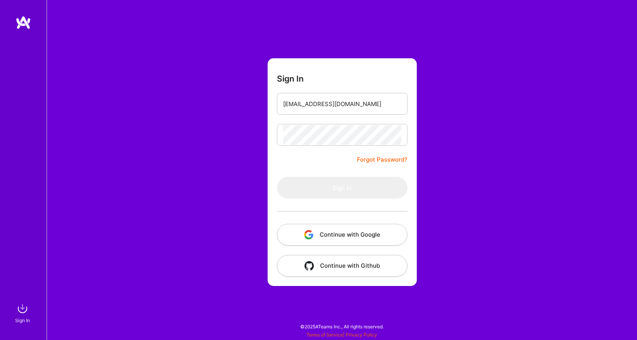  What do you see at coordinates (382, 160) in the screenshot?
I see `a: Forgot Password?` at bounding box center [382, 160].